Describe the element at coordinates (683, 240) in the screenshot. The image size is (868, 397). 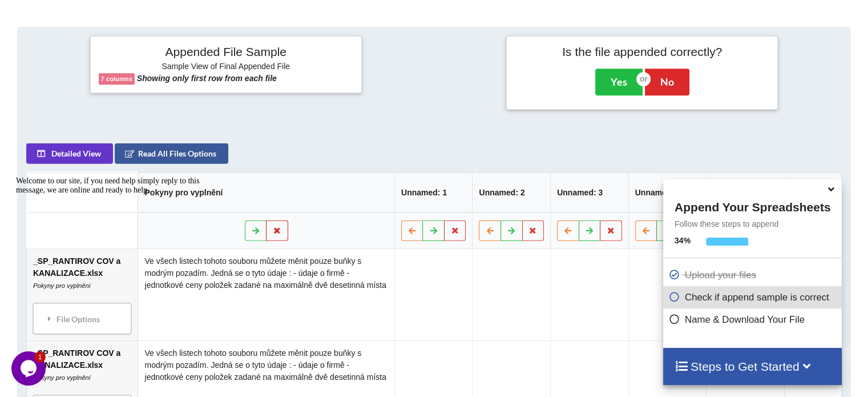
I see `b: 34 %` at that location.